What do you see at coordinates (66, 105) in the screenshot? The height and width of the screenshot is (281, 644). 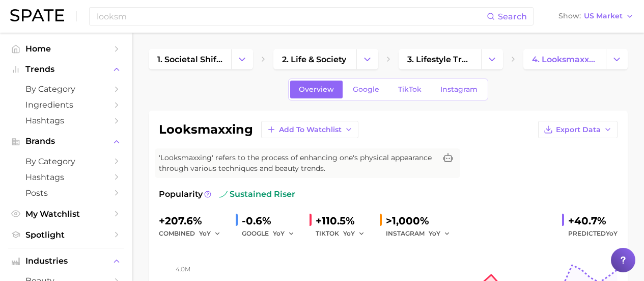 I see `a: Ingredients` at bounding box center [66, 105].